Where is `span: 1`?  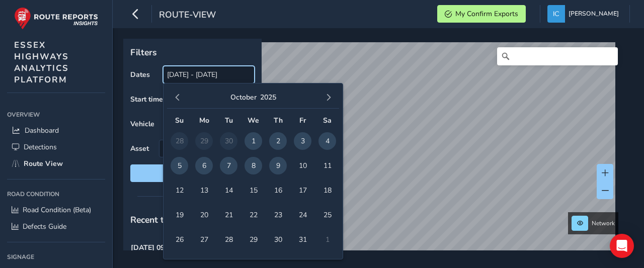
span: 1 is located at coordinates (253, 141).